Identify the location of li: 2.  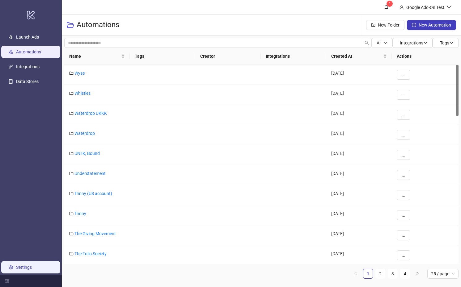
(380, 274).